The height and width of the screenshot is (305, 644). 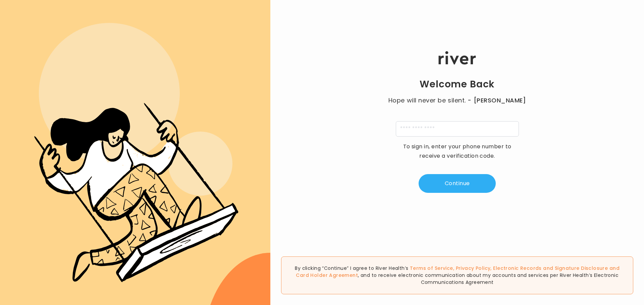 What do you see at coordinates (327, 276) in the screenshot?
I see `a: Card Holder Agreement` at bounding box center [327, 276].